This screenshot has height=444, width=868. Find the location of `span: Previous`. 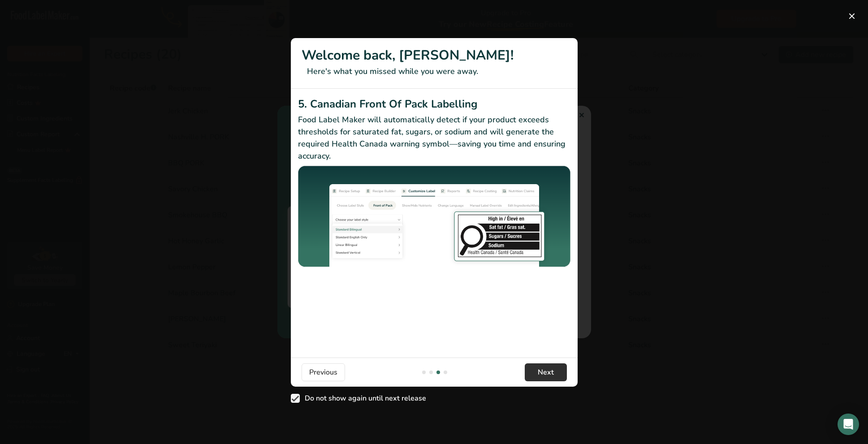

span: Previous is located at coordinates (323, 373).